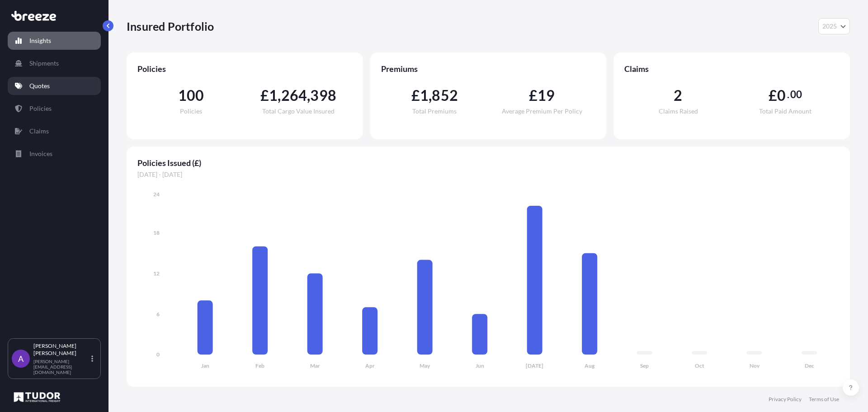 The height and width of the screenshot is (412, 868). I want to click on span: Claims, so click(731, 69).